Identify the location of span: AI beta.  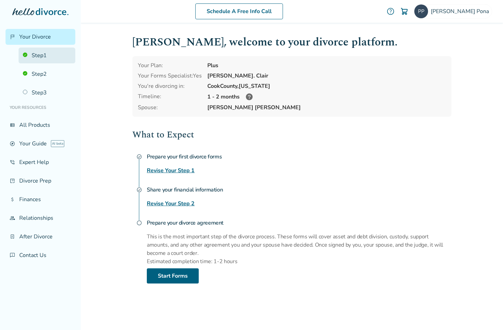
(57, 143).